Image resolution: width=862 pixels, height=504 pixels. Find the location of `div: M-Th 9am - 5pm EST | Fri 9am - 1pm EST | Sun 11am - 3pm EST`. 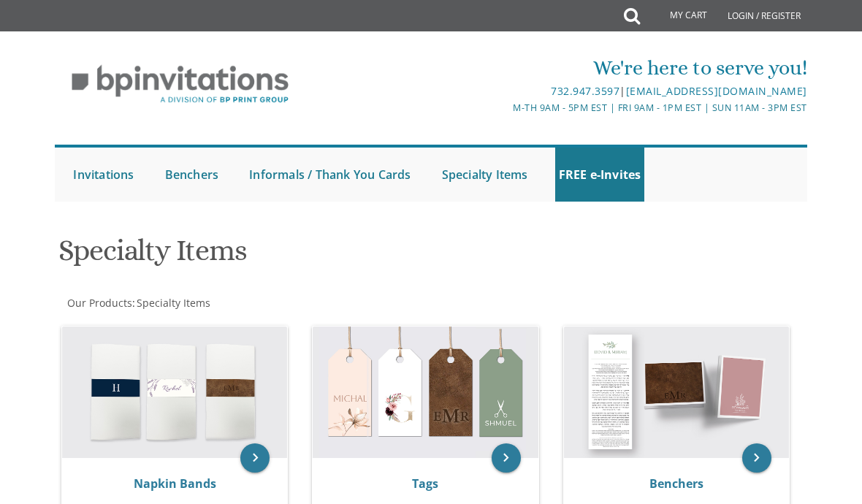

div: M-Th 9am - 5pm EST | Fri 9am - 1pm EST | Sun 11am - 3pm EST is located at coordinates (556, 107).